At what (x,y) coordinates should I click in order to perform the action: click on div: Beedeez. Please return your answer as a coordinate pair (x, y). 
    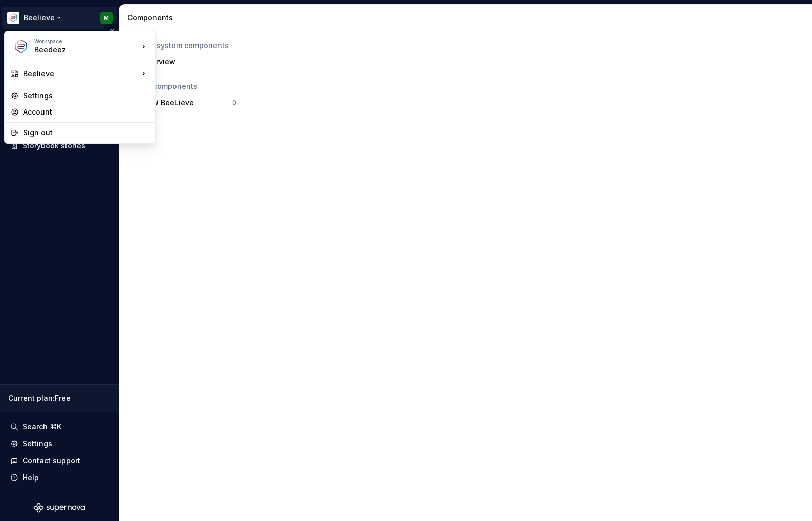
    Looking at the image, I should click on (78, 50).